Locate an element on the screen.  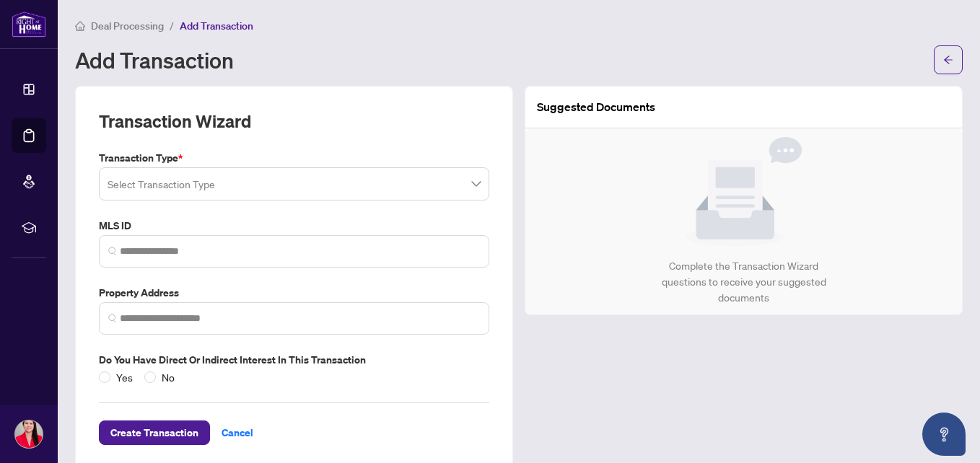
button: Create Transaction is located at coordinates (154, 433).